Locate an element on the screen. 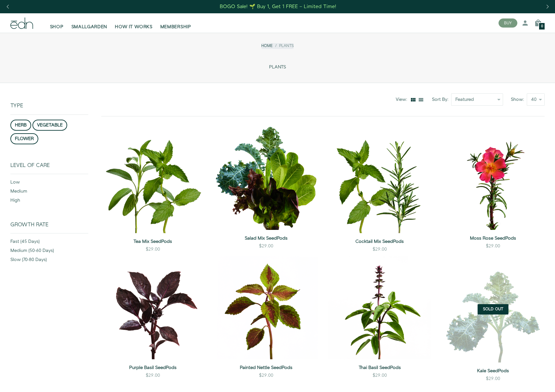 Image resolution: width=555 pixels, height=392 pixels. a: Painted Nettle SeedPods is located at coordinates (267, 368).